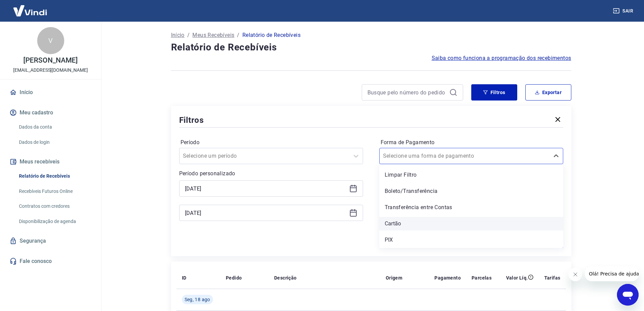 This screenshot has height=311, width=644. I want to click on div: Cartão, so click(471, 224).